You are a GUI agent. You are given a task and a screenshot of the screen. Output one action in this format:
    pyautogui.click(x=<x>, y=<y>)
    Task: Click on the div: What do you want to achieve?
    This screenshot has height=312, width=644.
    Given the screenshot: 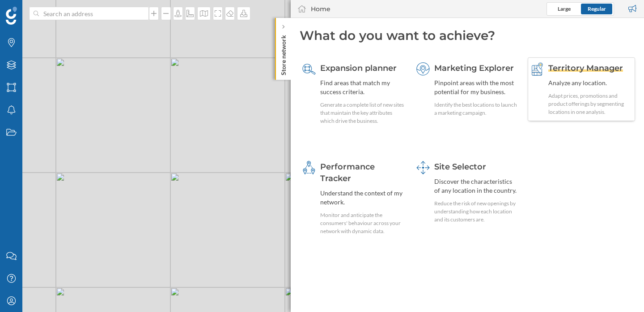 What is the action you would take?
    pyautogui.click(x=467, y=36)
    